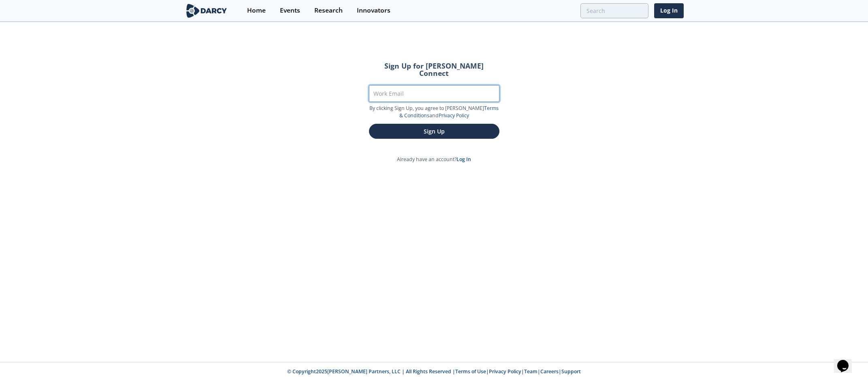  I want to click on img: logo-wide.svg, so click(207, 11).